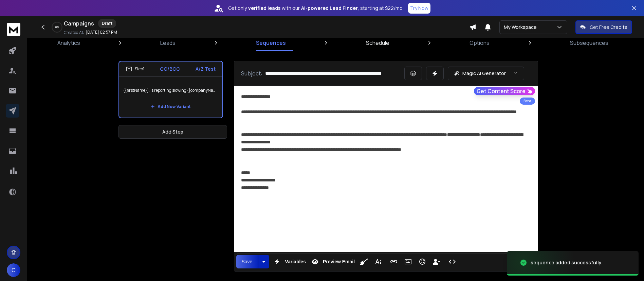 Image resolution: width=644 pixels, height=281 pixels. Describe the element at coordinates (484, 73) in the screenshot. I see `p: Magic AI Generator` at that location.